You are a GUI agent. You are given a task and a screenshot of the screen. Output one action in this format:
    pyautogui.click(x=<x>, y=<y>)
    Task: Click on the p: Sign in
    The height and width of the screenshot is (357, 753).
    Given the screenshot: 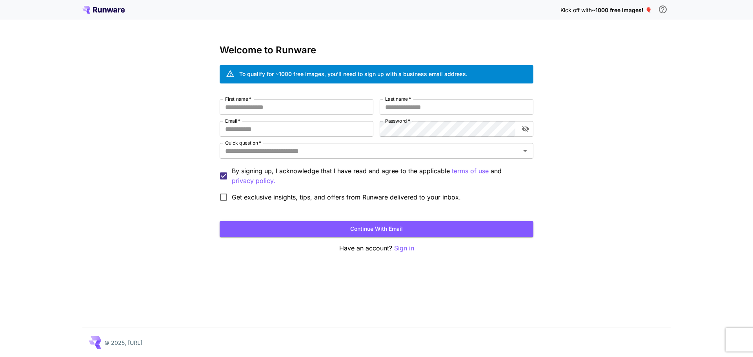 What is the action you would take?
    pyautogui.click(x=404, y=248)
    